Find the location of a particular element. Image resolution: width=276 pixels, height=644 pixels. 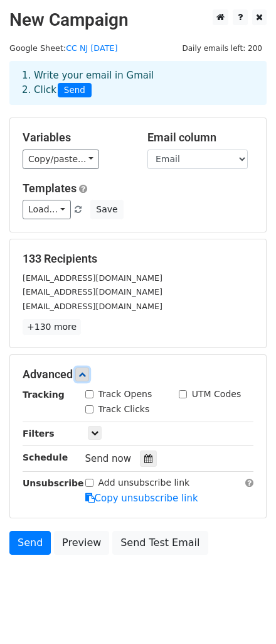

h5: 133 Recipients is located at coordinates (138, 259).